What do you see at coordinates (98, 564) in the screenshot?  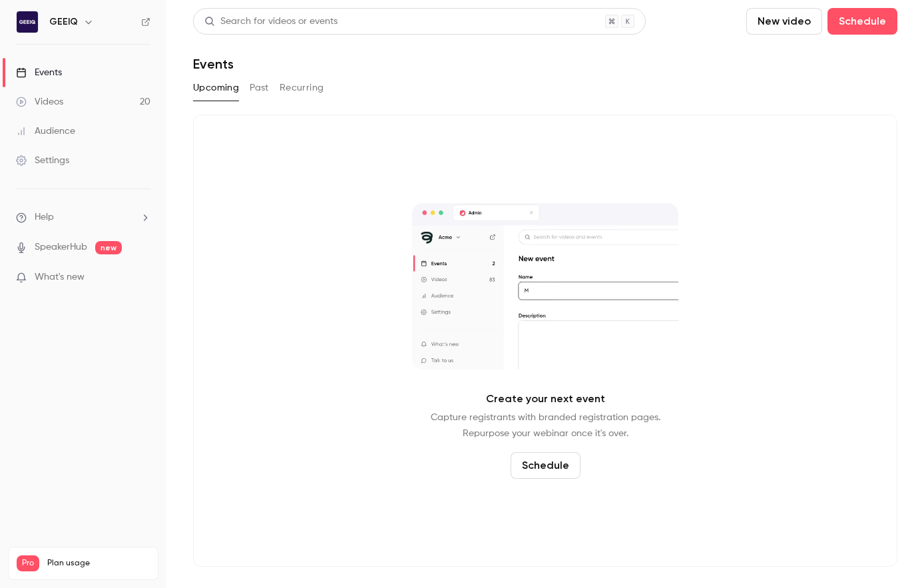 I see `span: Plan usage` at bounding box center [98, 564].